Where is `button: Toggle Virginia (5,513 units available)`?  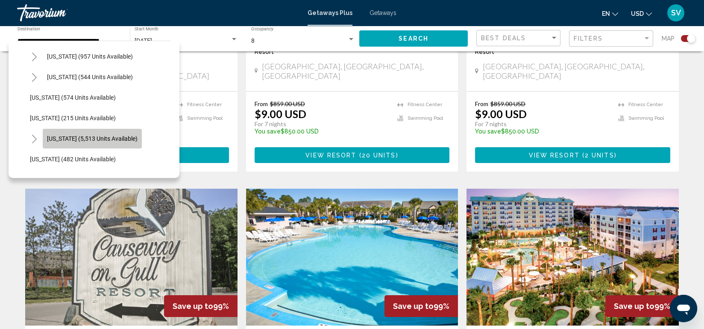 button: Toggle Virginia (5,513 units available) is located at coordinates (34, 138).